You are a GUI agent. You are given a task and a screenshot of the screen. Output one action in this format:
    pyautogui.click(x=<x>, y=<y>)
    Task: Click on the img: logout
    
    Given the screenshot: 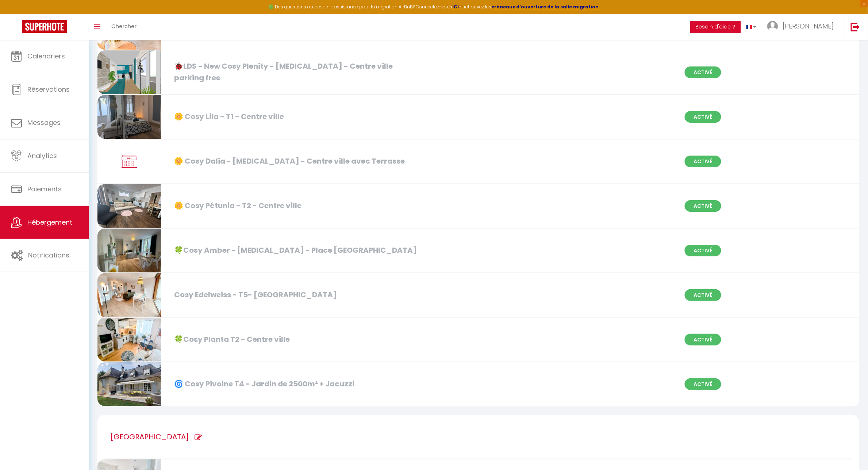 What is the action you would take?
    pyautogui.click(x=855, y=27)
    